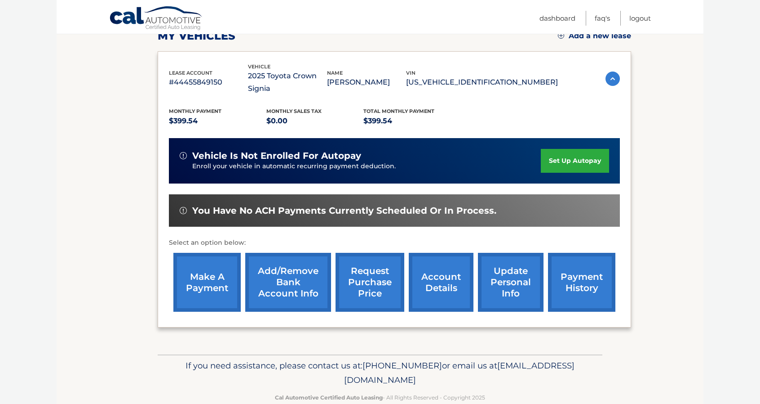 This screenshot has height=404, width=760. I want to click on span: Total Monthly Payment, so click(399, 111).